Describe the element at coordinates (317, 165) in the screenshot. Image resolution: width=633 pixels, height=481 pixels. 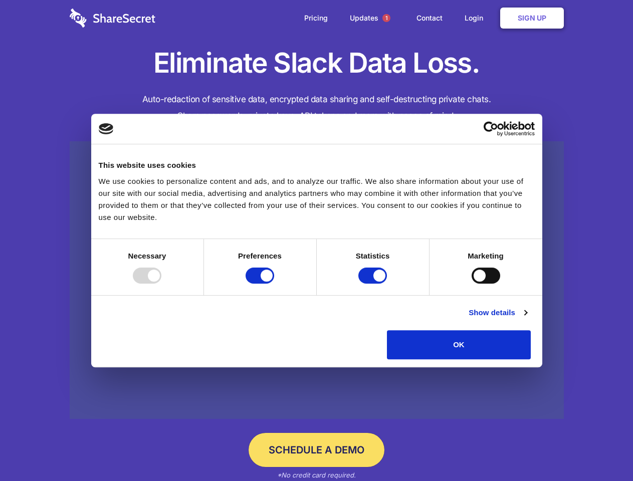
I see `div: This website uses cookies` at that location.